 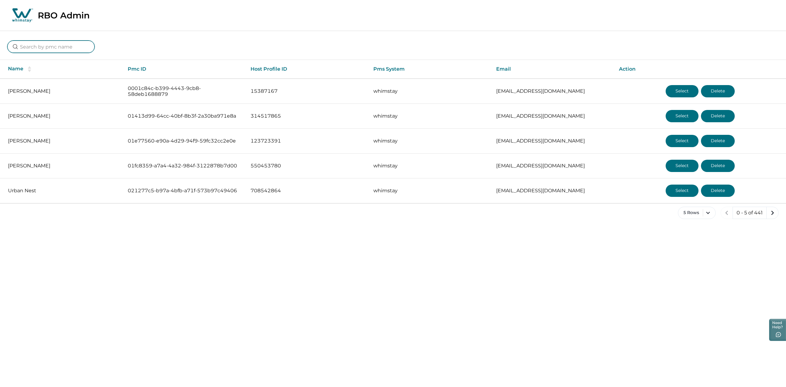 I want to click on button: 0 - 5 of 441, so click(x=750, y=213).